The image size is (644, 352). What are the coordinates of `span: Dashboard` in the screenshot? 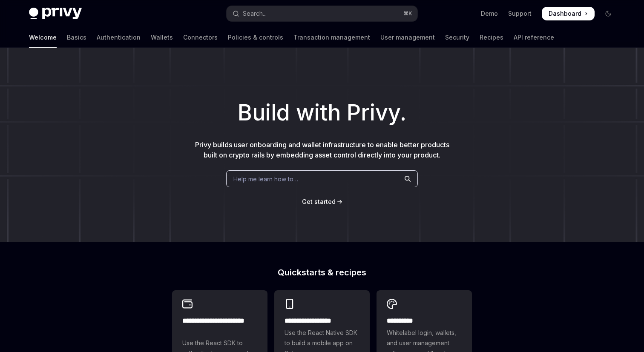 It's located at (565, 13).